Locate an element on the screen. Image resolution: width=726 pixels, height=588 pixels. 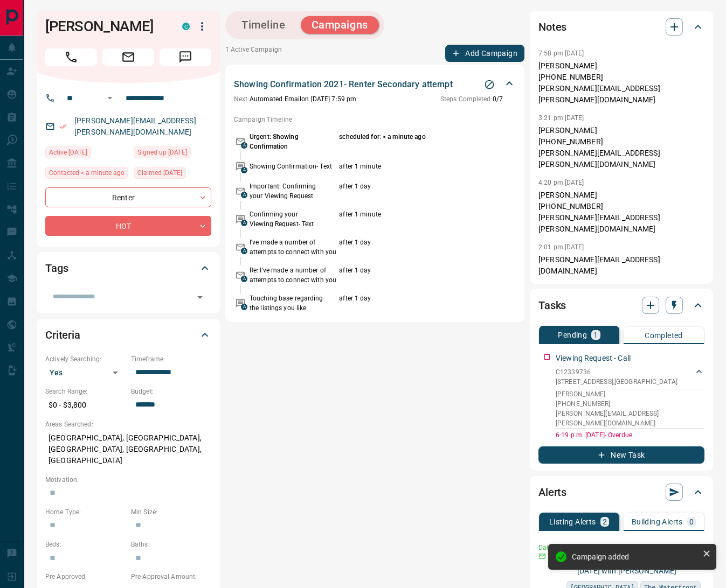
p: 1 is located at coordinates (596, 335).